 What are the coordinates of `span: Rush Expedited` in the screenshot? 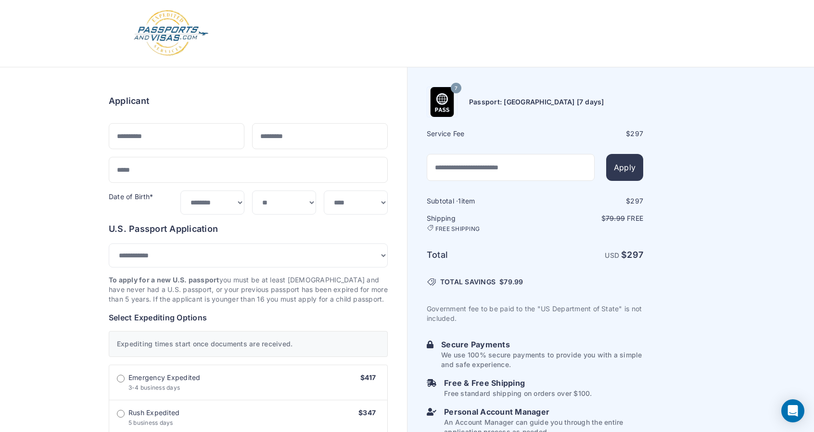 It's located at (154, 413).